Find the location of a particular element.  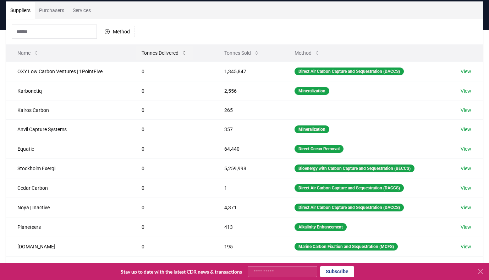

td: 1 is located at coordinates (248, 187).